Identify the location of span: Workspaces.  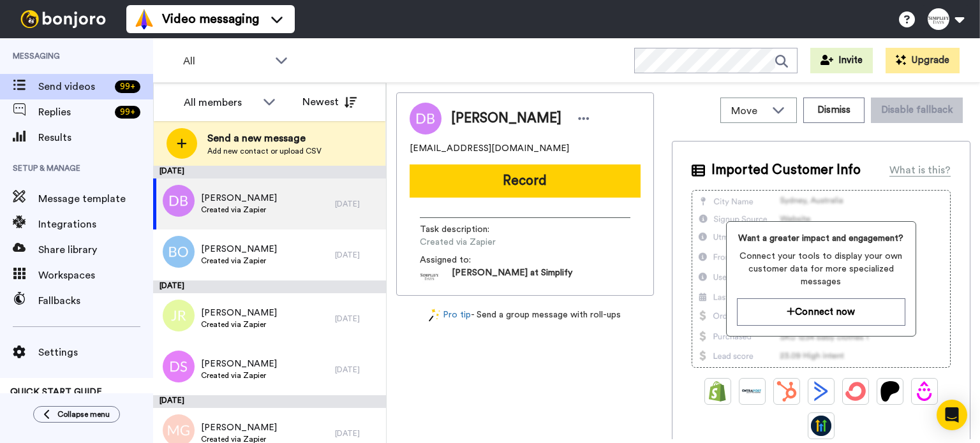
(96, 276).